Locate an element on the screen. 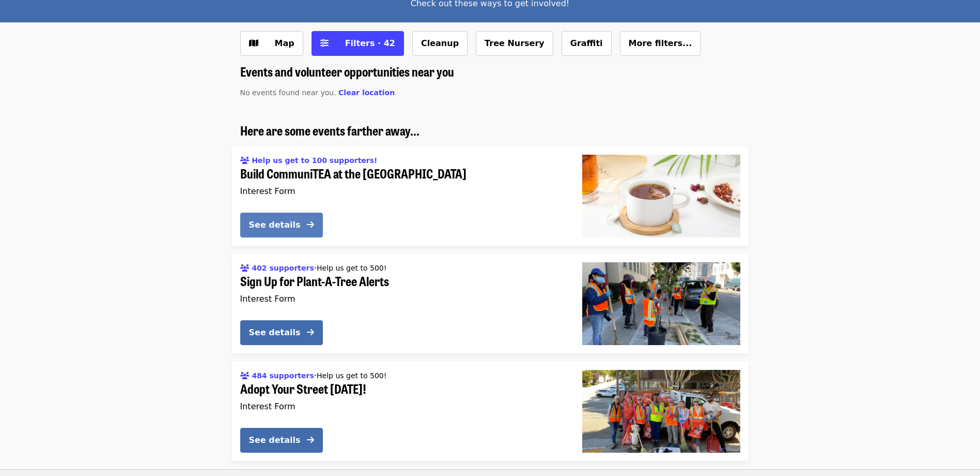 This screenshot has width=980, height=476. button: Cleanup is located at coordinates (439, 44).